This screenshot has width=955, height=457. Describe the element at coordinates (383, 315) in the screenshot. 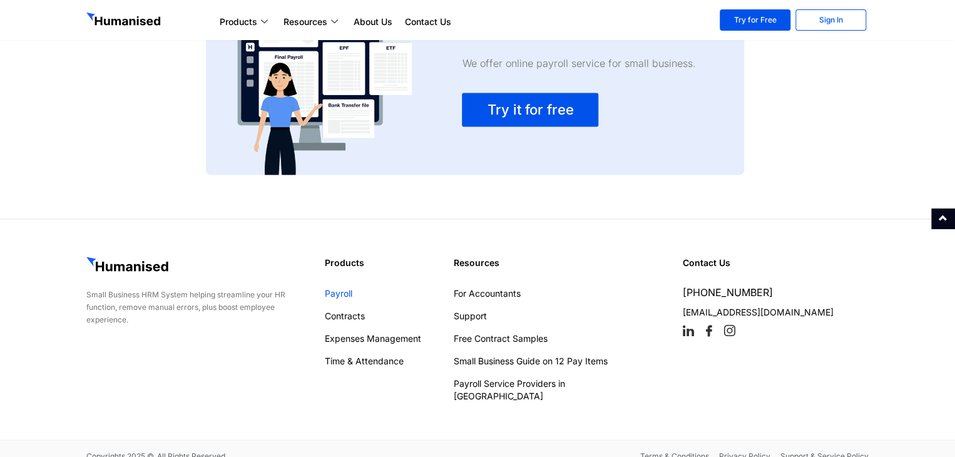

I see `a: Contracts` at that location.